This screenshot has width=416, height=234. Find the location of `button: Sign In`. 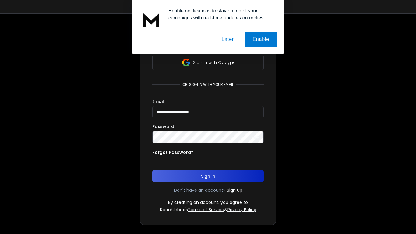

button: Sign In is located at coordinates (208, 176).